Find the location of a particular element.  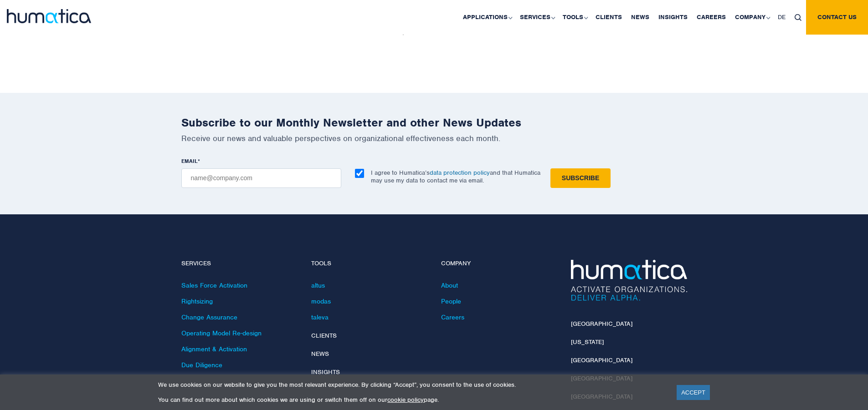

a: Operating Model Re-design is located at coordinates (221, 333).